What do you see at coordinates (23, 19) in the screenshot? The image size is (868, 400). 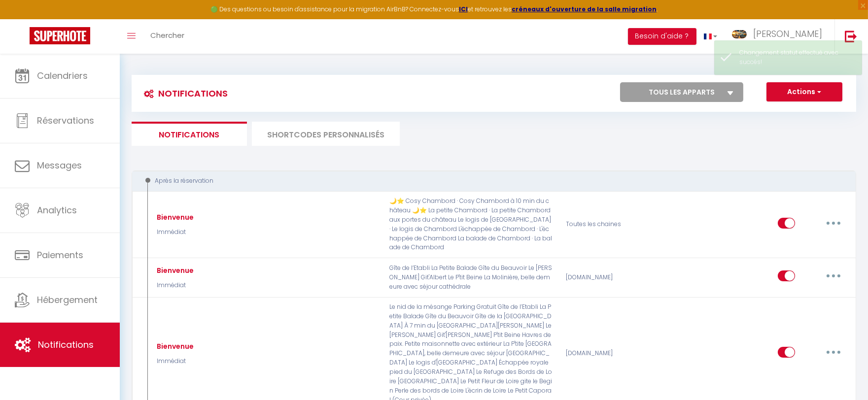 I see `button: Ouvrir le widget de chat LiveChat` at bounding box center [23, 19].